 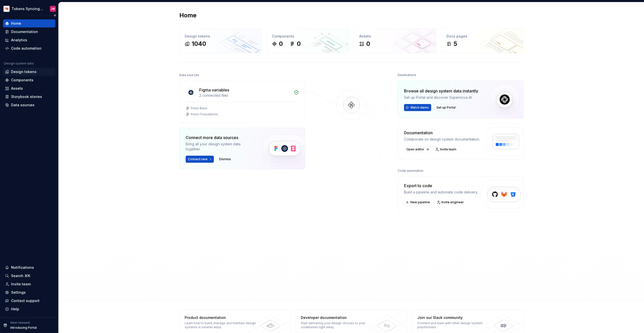 I want to click on button: Watch demo, so click(x=418, y=107).